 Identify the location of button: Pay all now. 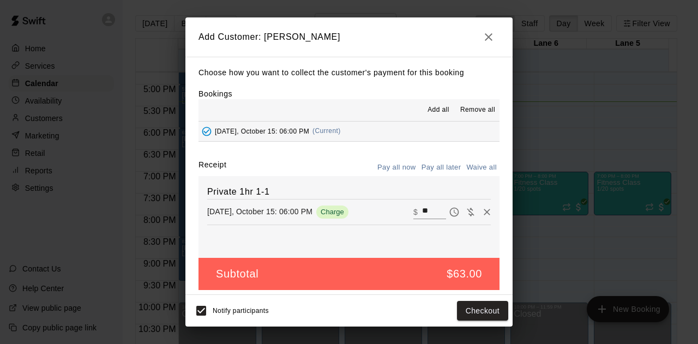
(397, 167).